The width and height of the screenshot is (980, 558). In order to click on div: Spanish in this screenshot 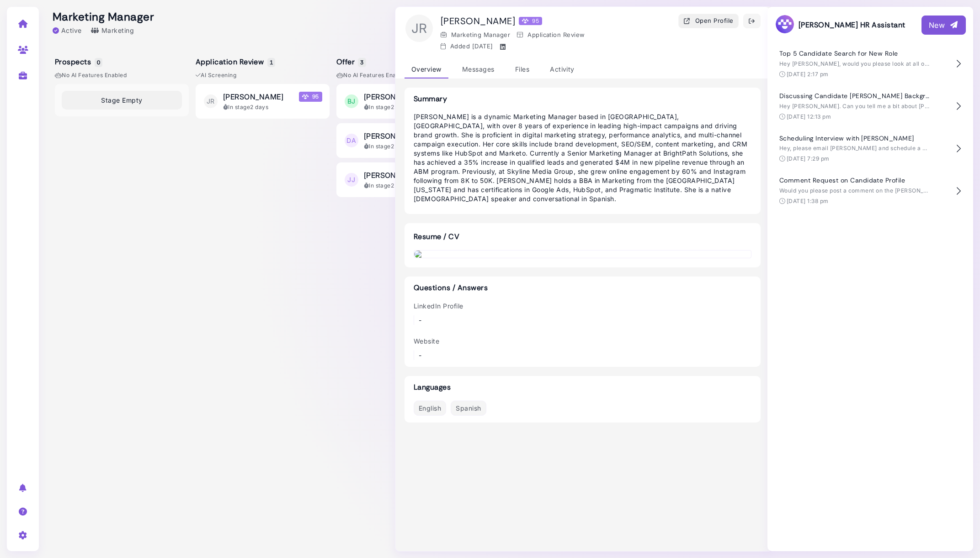, I will do `click(468, 408)`.